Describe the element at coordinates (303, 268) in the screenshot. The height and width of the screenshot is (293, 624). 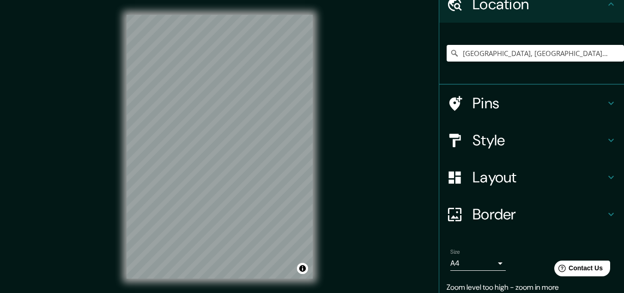
I see `button: Toggle attribution` at that location.